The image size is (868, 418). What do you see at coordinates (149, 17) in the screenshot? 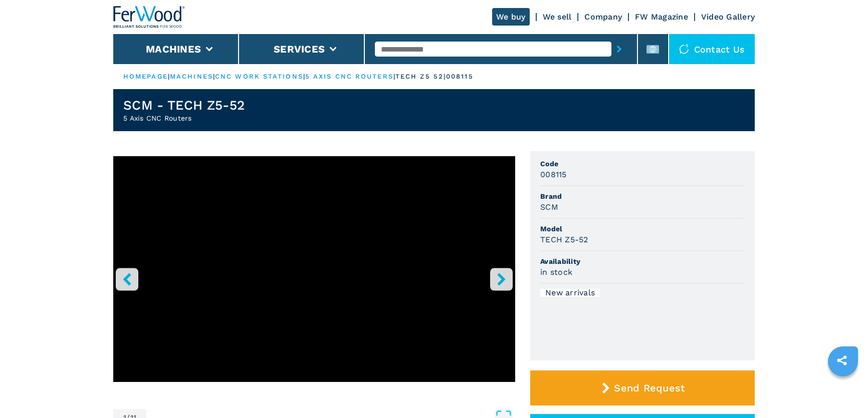
I see `img: Ferwood` at bounding box center [149, 17].